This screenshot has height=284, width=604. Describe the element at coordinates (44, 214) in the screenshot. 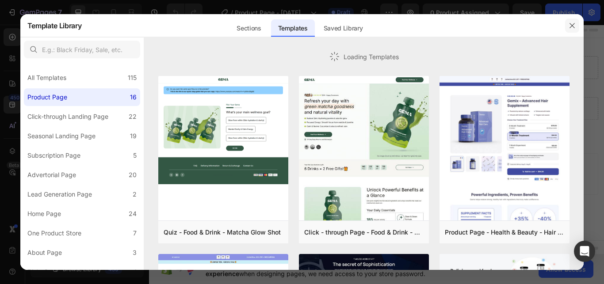

I see `div: Home Page` at that location.